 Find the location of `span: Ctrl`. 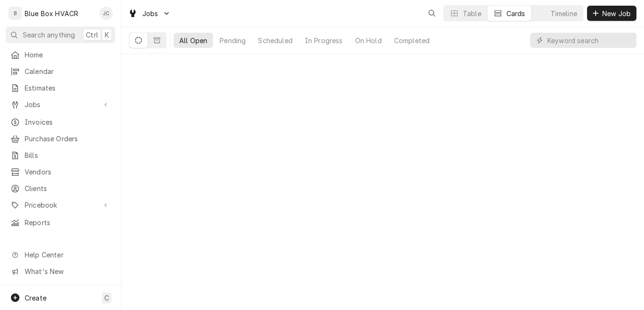

span: Ctrl is located at coordinates (92, 35).